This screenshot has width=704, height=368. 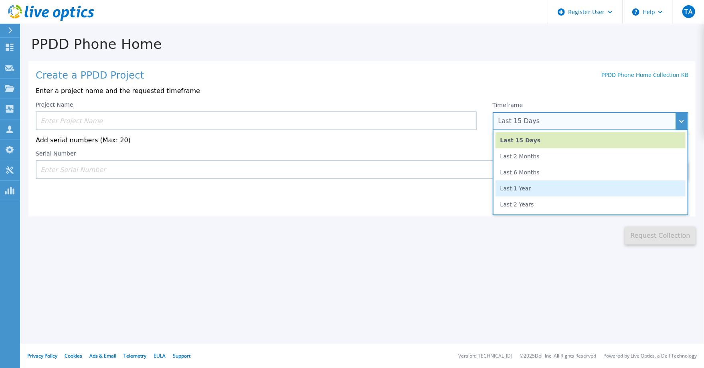 What do you see at coordinates (362, 140) in the screenshot?
I see `p: Add serial numbers (Max: 20)` at bounding box center [362, 140].